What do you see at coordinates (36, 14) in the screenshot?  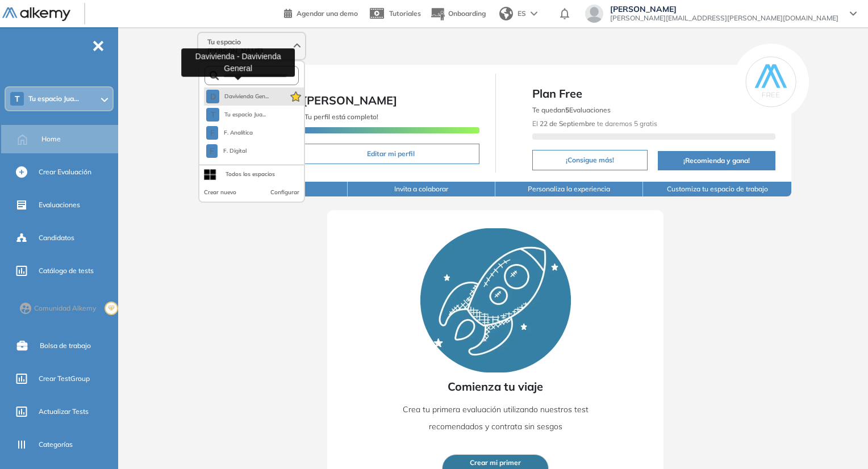 I see `img: Logo` at bounding box center [36, 14].